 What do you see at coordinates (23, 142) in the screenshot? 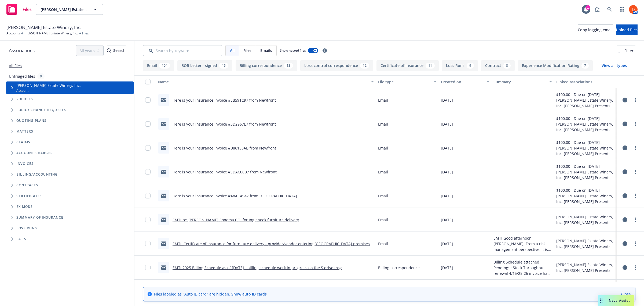
I see `span: Claims` at bounding box center [23, 142].